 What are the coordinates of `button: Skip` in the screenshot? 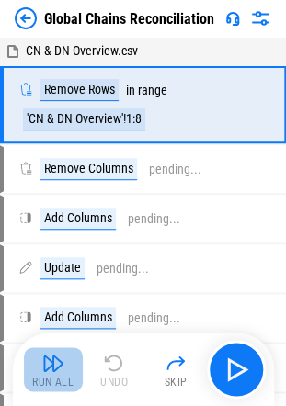 It's located at (176, 370).